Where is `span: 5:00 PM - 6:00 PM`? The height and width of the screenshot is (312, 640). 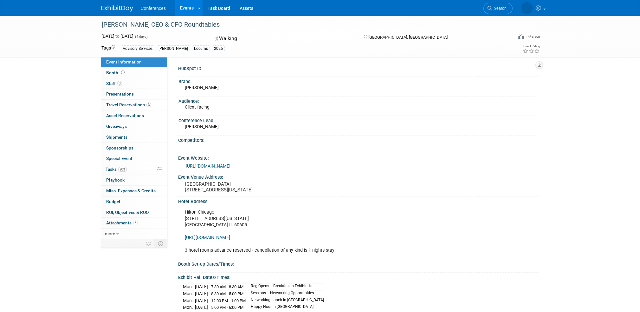 span: 5:00 PM - 6:00 PM is located at coordinates (227, 307).